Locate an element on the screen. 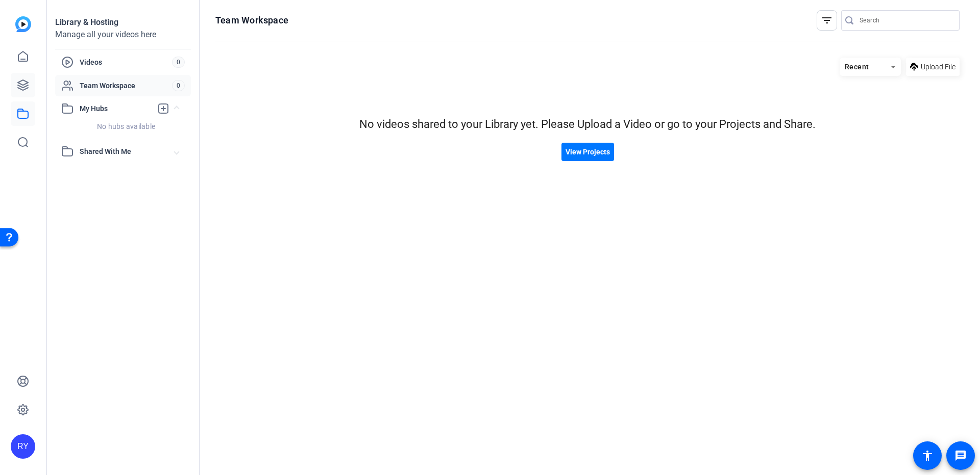  div: Library & Hosting is located at coordinates (123, 23).